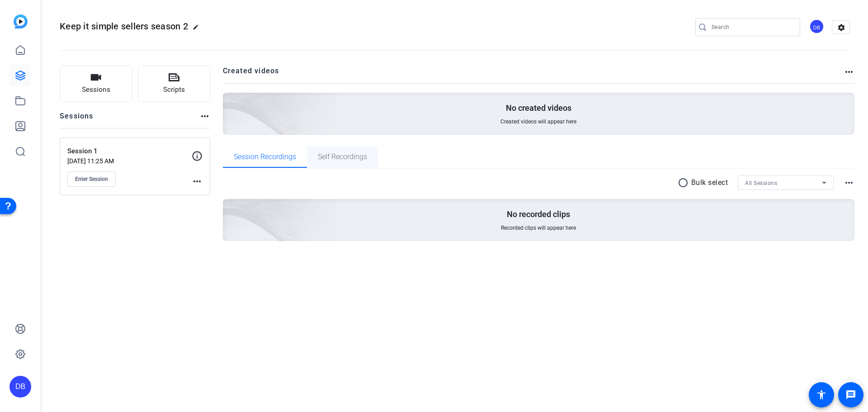  I want to click on mat-icon: accessibility, so click(821, 394).